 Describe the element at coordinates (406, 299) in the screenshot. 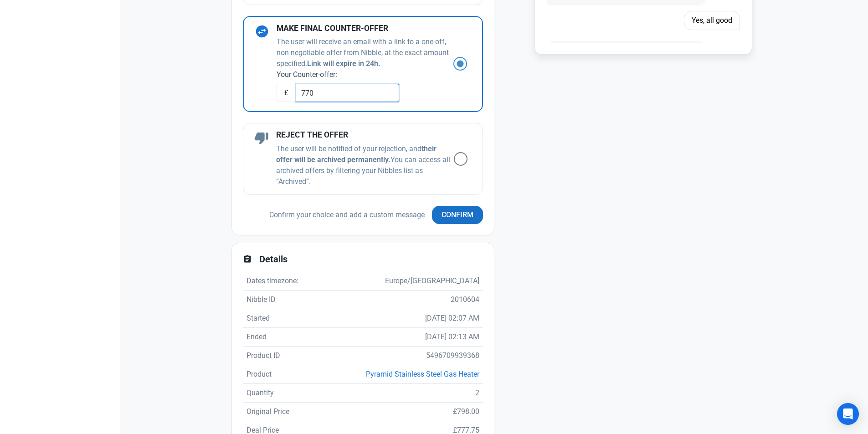

I see `td: 2010604` at that location.